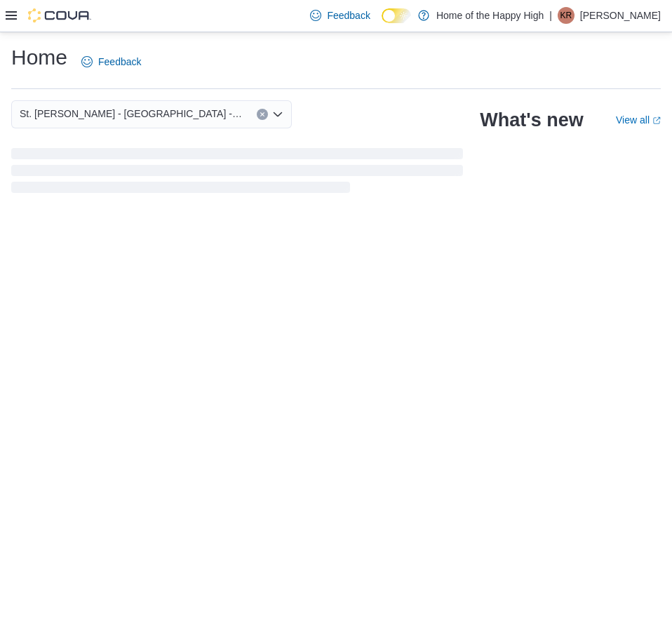  Describe the element at coordinates (263, 114) in the screenshot. I see `button: Clear input` at that location.